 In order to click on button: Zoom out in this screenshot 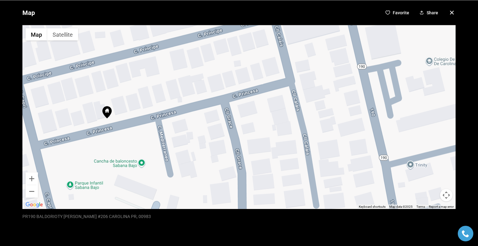, I will do `click(32, 191)`.